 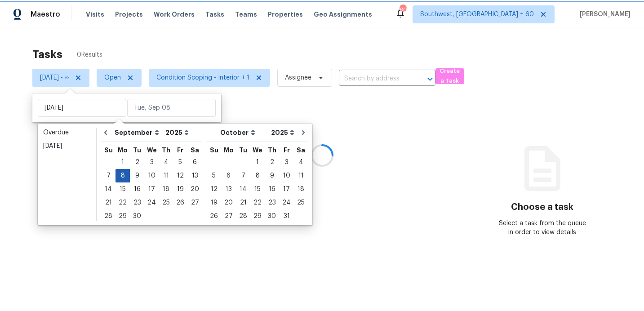 What do you see at coordinates (286, 162) in the screenshot?
I see `div: Fri Oct 03 2025` at bounding box center [286, 162].